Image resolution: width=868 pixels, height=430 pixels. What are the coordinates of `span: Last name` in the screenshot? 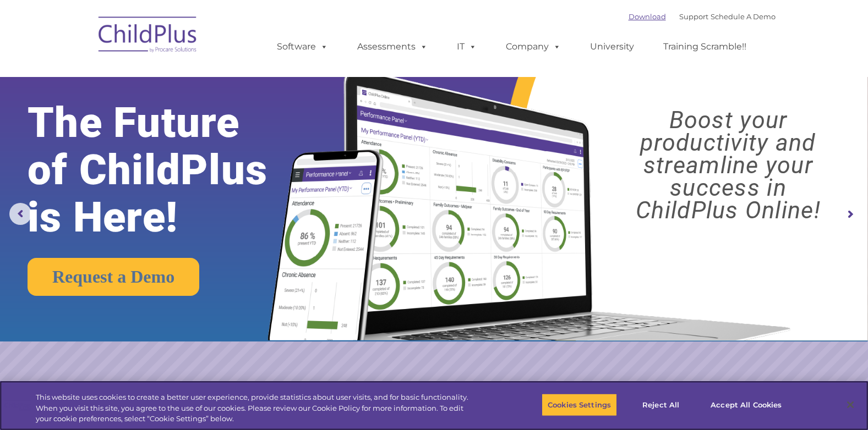 It's located at (169, 76).